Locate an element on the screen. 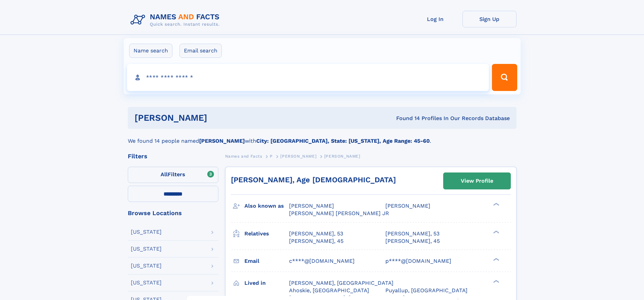  a: View Profile is located at coordinates (477, 181).